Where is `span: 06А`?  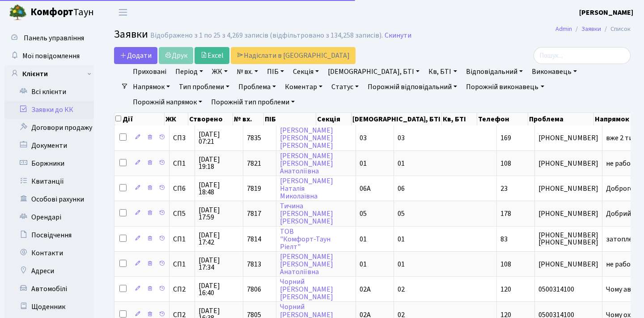 span: 06А is located at coordinates (365, 188).